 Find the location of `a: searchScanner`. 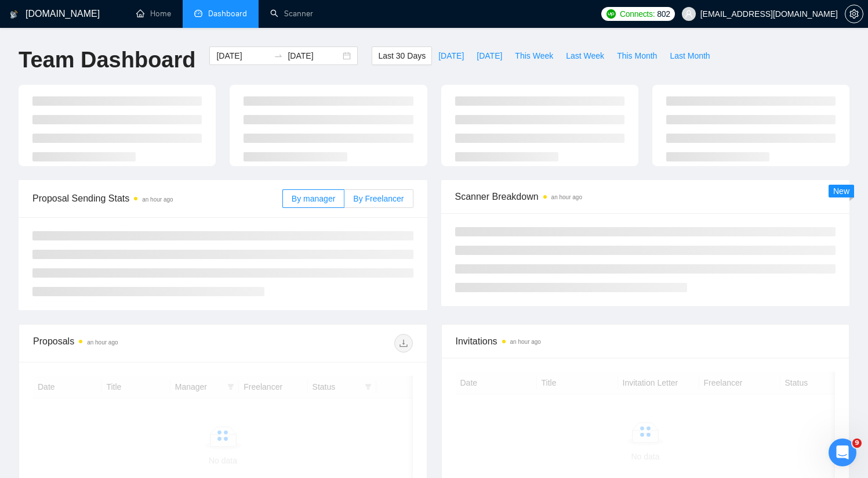

a: searchScanner is located at coordinates (292, 13).